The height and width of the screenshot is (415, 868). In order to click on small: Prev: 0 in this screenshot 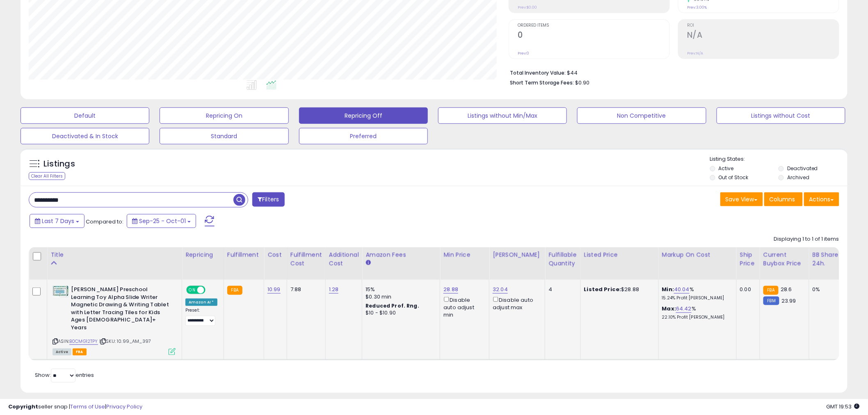, I will do `click(523, 53)`.